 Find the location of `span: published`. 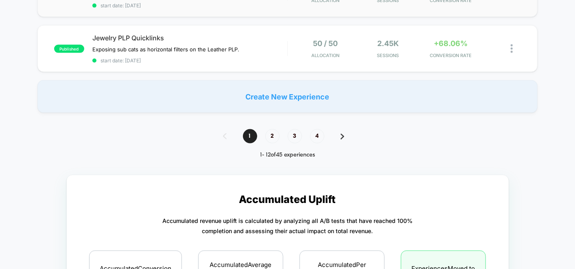

span: published is located at coordinates (69, 49).